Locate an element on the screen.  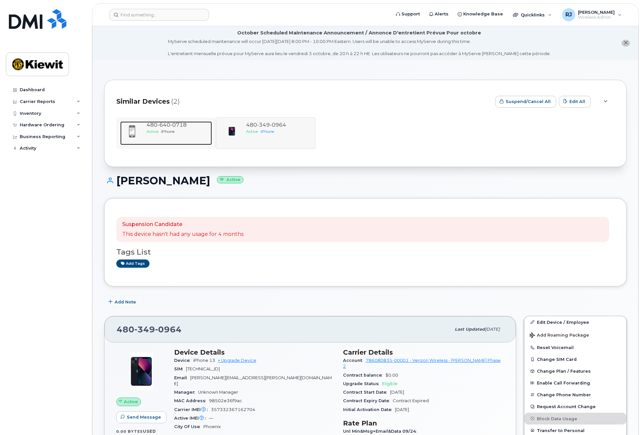
a: + Upgrade Device is located at coordinates (237, 361).